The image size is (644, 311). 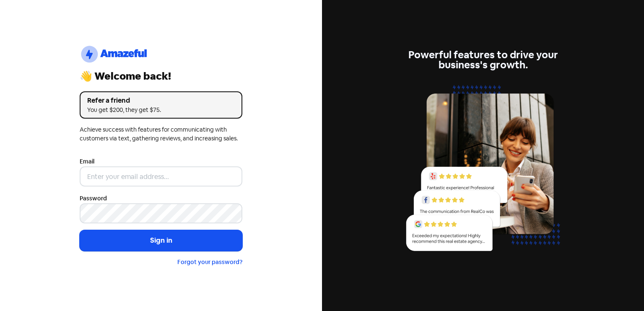 What do you see at coordinates (161, 134) in the screenshot?
I see `div: Achieve success with features for communicating with customers via text, gathering reviews, and i...` at bounding box center [161, 134].